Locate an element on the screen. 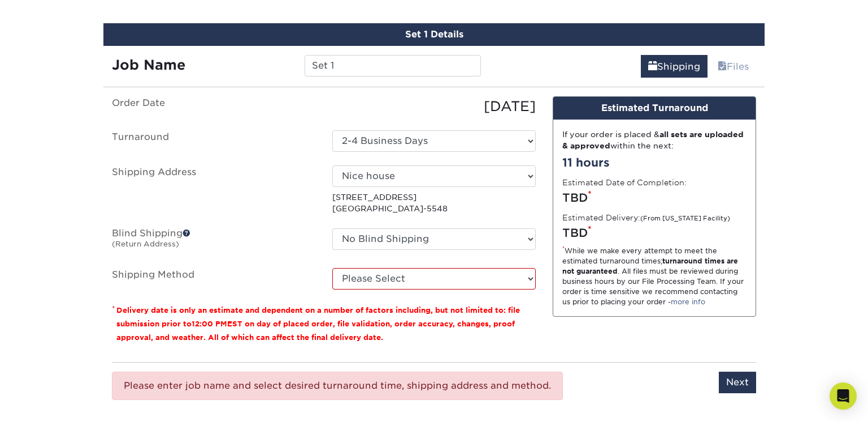 The height and width of the screenshot is (421, 868). a: Files is located at coordinates (733, 66).